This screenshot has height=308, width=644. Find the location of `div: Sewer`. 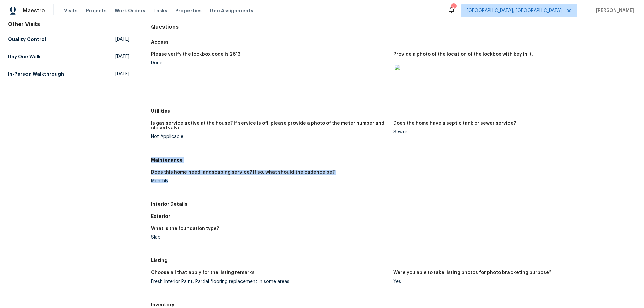

div: Sewer is located at coordinates (512, 132).